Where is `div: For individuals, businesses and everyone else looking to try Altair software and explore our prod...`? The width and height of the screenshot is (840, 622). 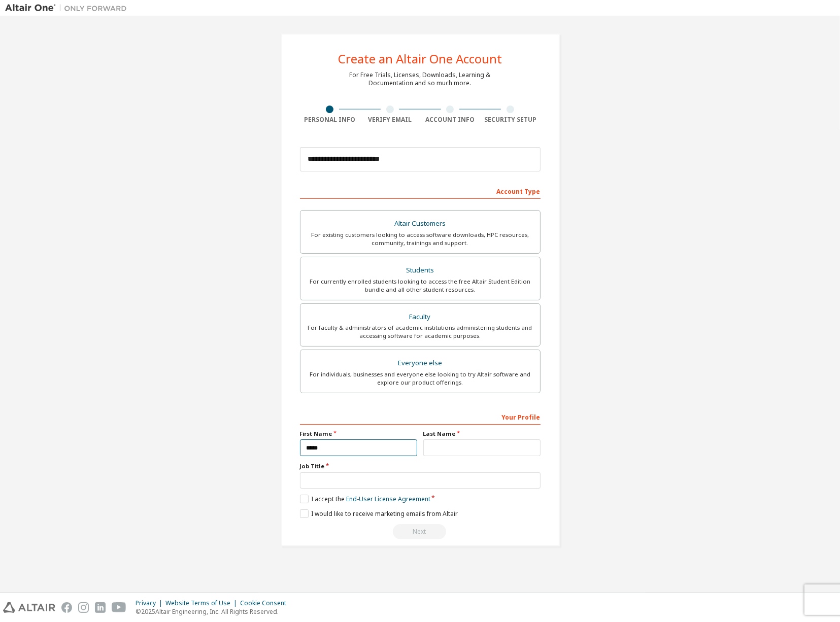
div: For individuals, businesses and everyone else looking to try Altair software and explore our prod... is located at coordinates (420, 378).